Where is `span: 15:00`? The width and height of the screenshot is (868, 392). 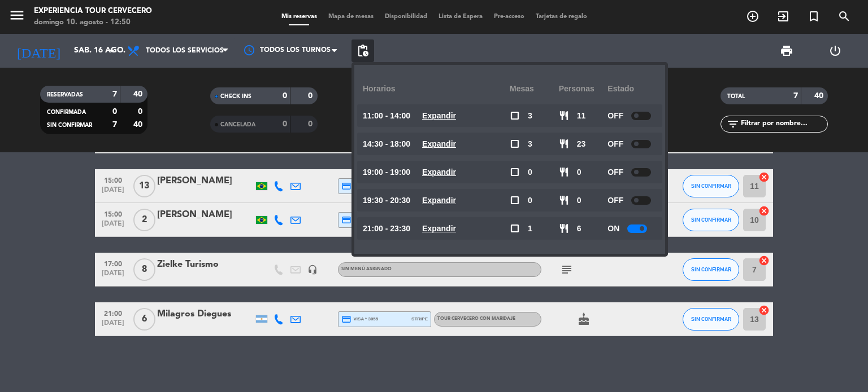
span: 15:00 is located at coordinates (113, 179).